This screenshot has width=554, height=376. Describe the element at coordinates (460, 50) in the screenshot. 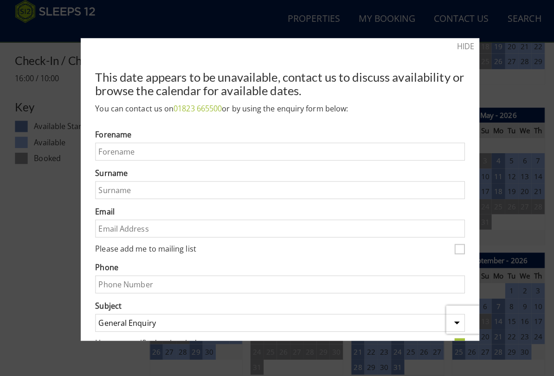

I see `a: HIDE` at that location.